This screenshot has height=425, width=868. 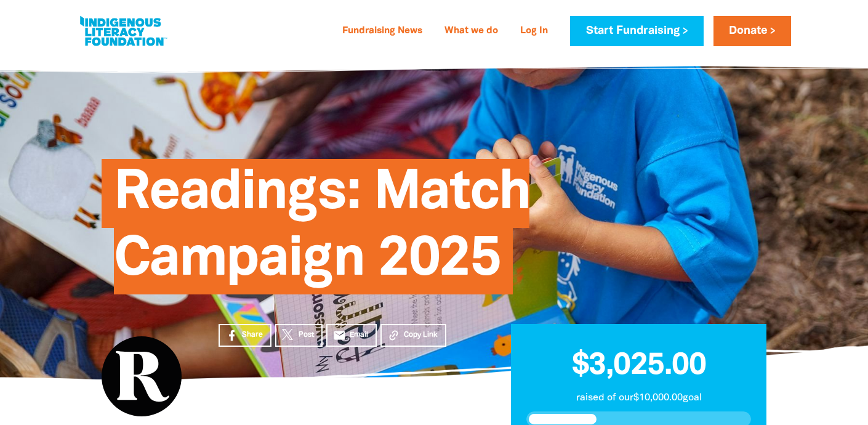 I want to click on a: Start Fundraising, so click(x=636, y=31).